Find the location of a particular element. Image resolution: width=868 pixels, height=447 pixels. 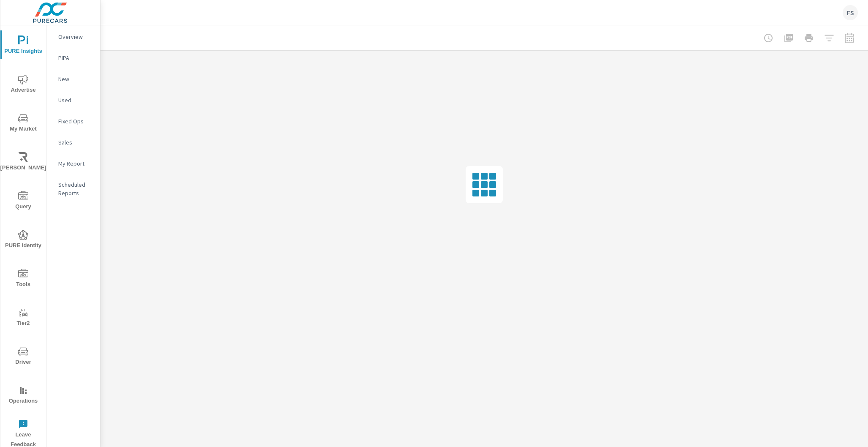

p: Sales is located at coordinates (76, 142).